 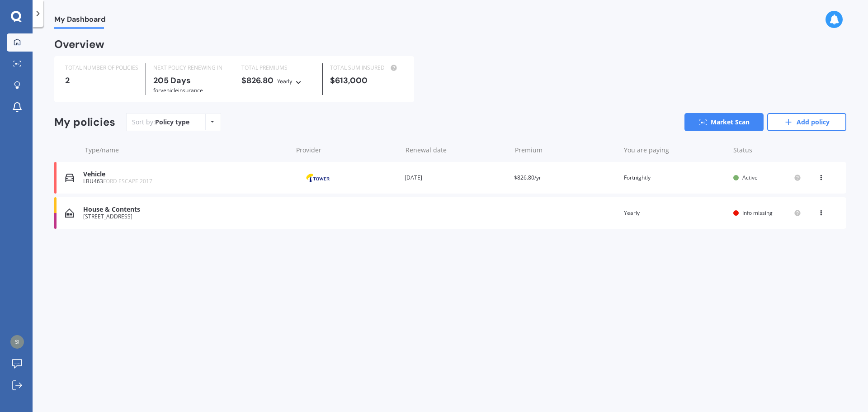 I want to click on span: FORD ESCAPE 2017, so click(x=127, y=181).